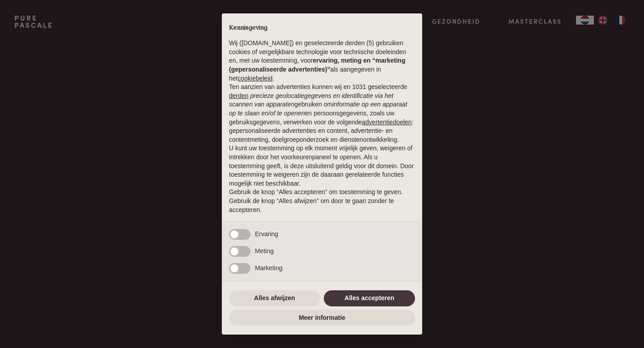 This screenshot has width=644, height=348. I want to click on button: Alles afwijzen, so click(275, 298).